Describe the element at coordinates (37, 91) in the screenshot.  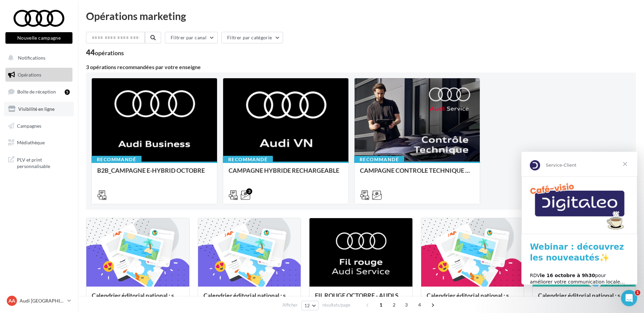
I see `span: Boîte de réception` at that location.